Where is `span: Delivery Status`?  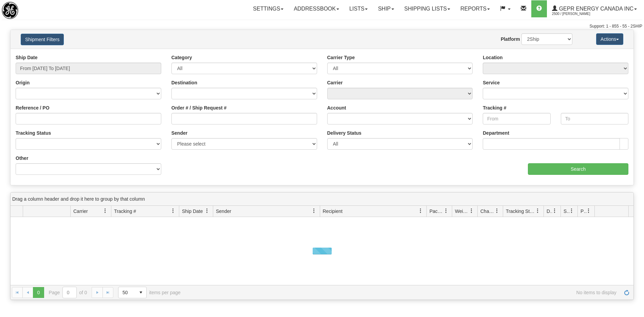 span: Delivery Status is located at coordinates (549, 211).